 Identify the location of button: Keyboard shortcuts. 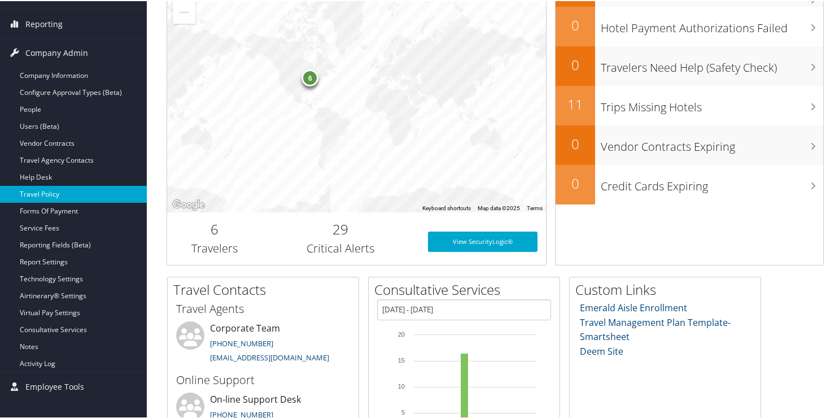
(446, 207).